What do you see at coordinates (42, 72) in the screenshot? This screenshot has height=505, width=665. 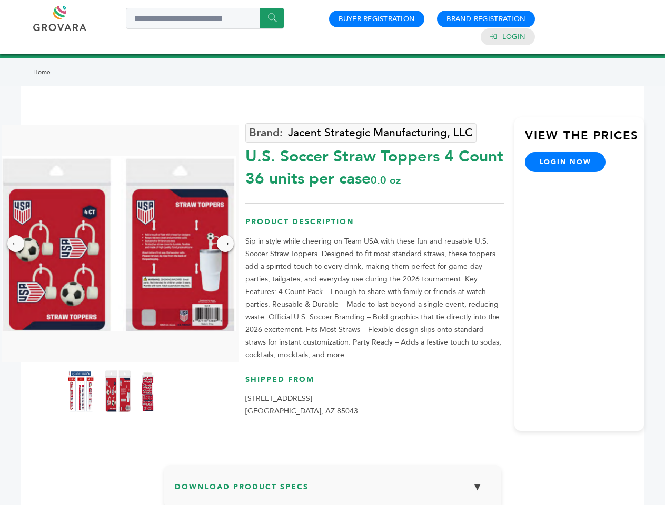 I see `a: Home` at bounding box center [42, 72].